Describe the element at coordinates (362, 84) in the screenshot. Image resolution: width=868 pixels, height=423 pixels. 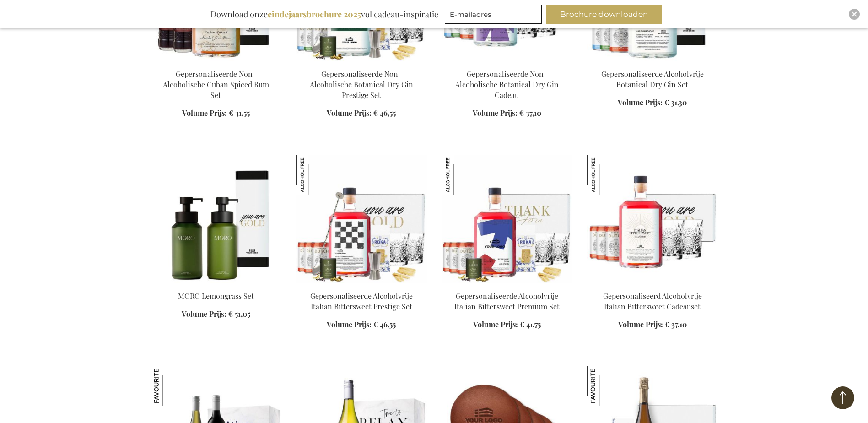
I see `a: Gepersonaliseerde Non-Alcoholische Botanical Dry Gin Prestige Set` at that location.